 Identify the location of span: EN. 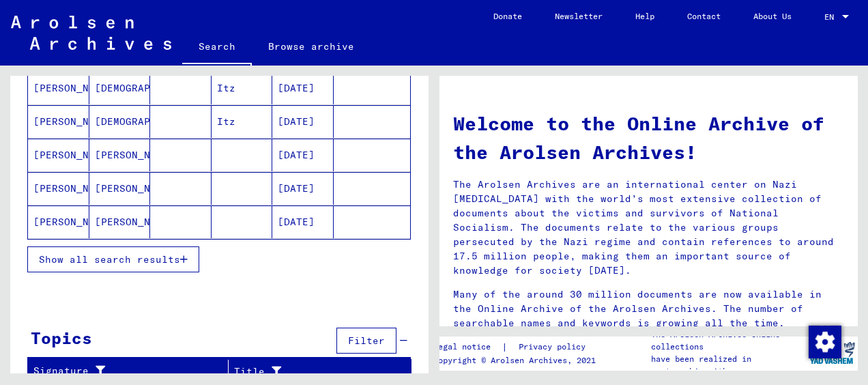
(832, 17).